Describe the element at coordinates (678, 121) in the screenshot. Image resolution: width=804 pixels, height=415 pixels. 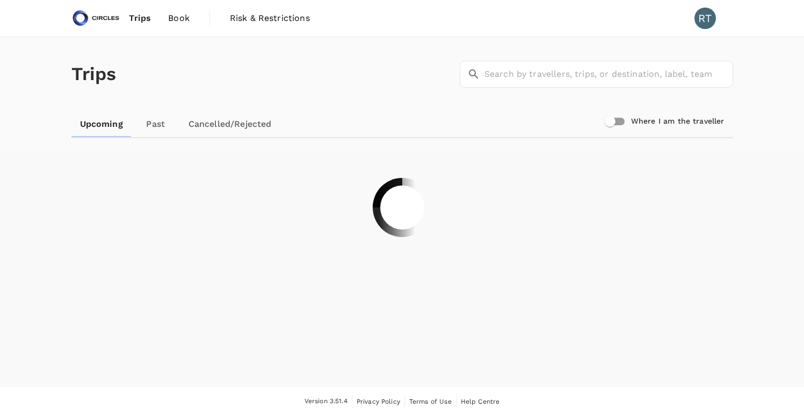
I see `h6: Where I am the traveller` at that location.